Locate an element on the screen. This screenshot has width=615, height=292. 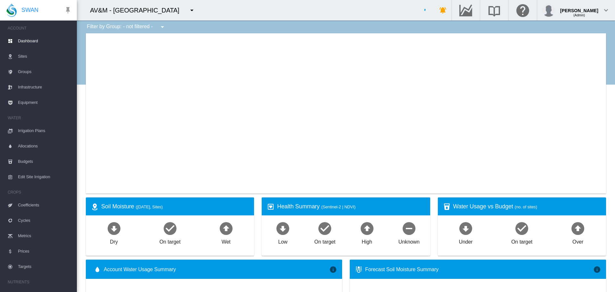
span: Sites is located at coordinates (45, 56).